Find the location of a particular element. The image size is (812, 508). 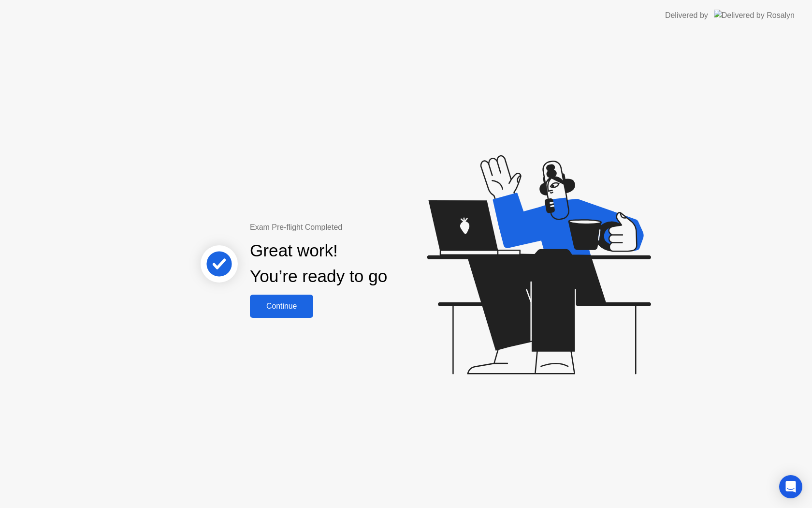

div: Exam Pre-flight Completed is located at coordinates (349, 228).